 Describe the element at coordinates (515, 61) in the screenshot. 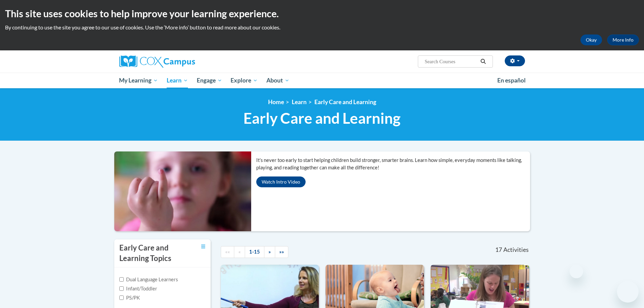

I see `button: Account Settings` at that location.